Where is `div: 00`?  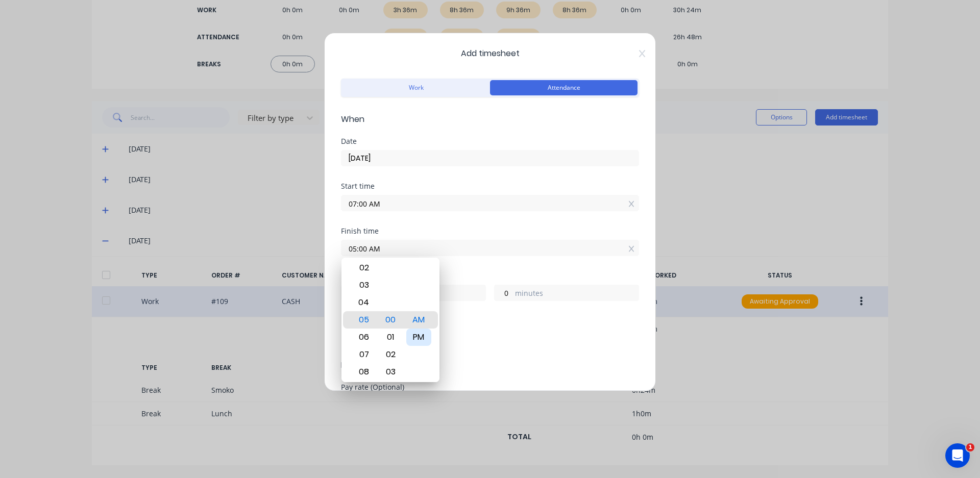
div: 00 is located at coordinates (390, 320).